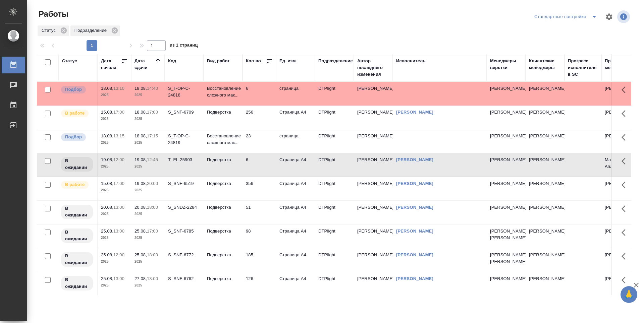  What do you see at coordinates (152, 183) in the screenshot?
I see `p: 20:00` at bounding box center [152, 183].